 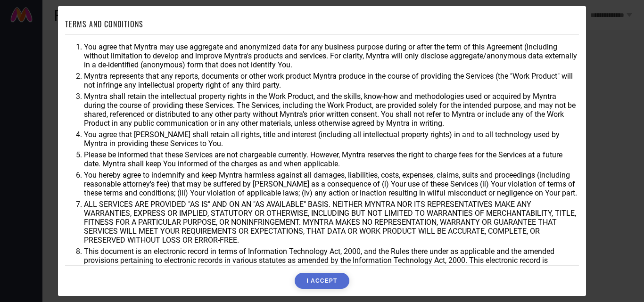 What do you see at coordinates (331, 110) in the screenshot?
I see `li: Myntra shall retain the intellectual property rights in the Work Product, and the skills, know-ho...` at bounding box center [331, 110].